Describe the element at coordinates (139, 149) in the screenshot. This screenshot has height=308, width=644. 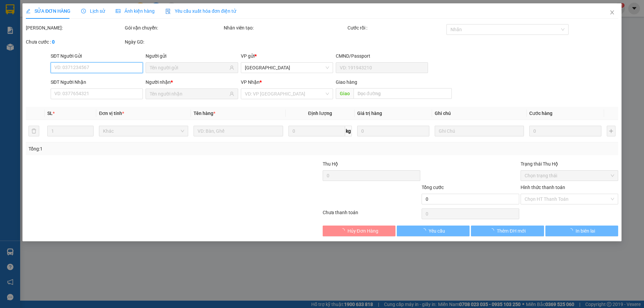
I see `div: Tổng: 1` at that location.